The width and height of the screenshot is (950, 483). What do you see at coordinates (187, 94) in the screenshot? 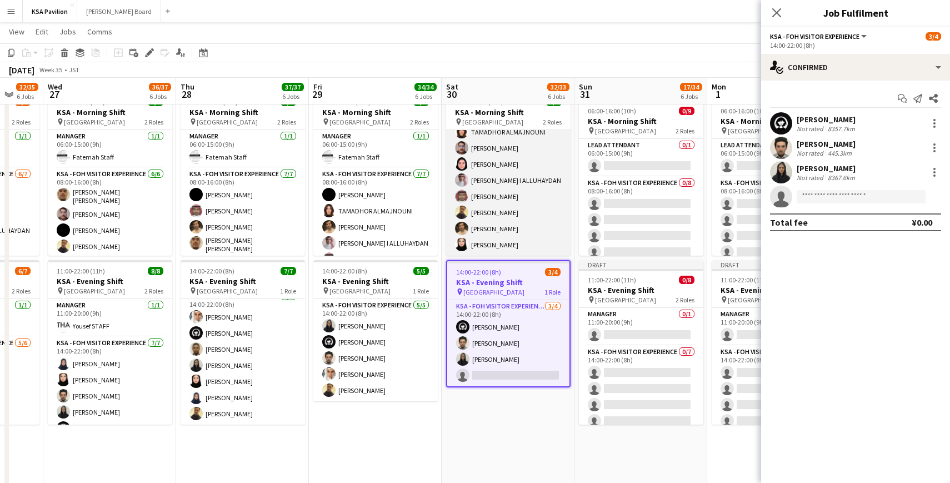
I see `span: 28` at bounding box center [187, 94].